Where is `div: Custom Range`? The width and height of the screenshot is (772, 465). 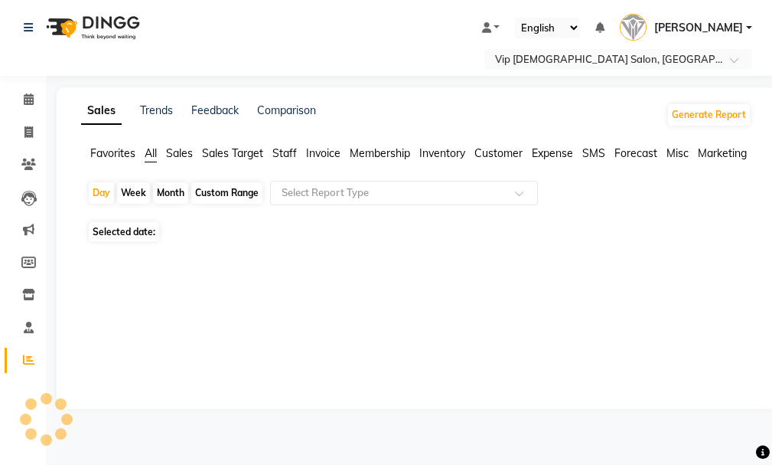 div: Custom Range is located at coordinates (227, 193).